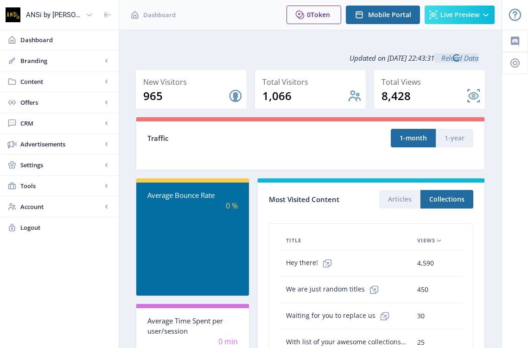 Image resolution: width=528 pixels, height=348 pixels. What do you see at coordinates (66, 228) in the screenshot?
I see `span: Logout` at bounding box center [66, 228].